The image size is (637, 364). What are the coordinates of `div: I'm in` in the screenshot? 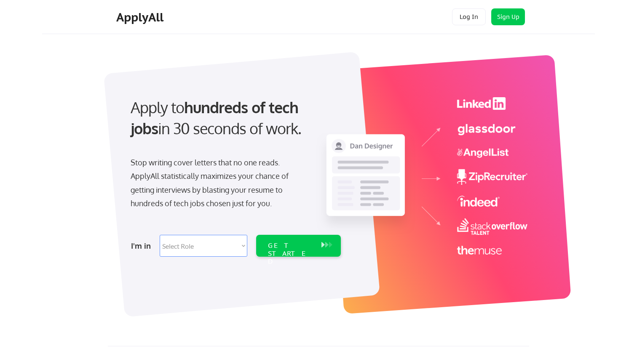 It's located at (143, 246).